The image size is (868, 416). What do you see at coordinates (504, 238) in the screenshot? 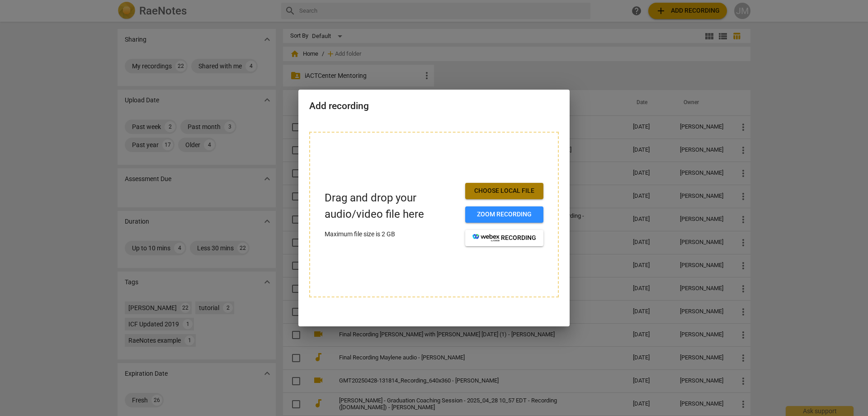
I see `span: recording` at bounding box center [504, 238].